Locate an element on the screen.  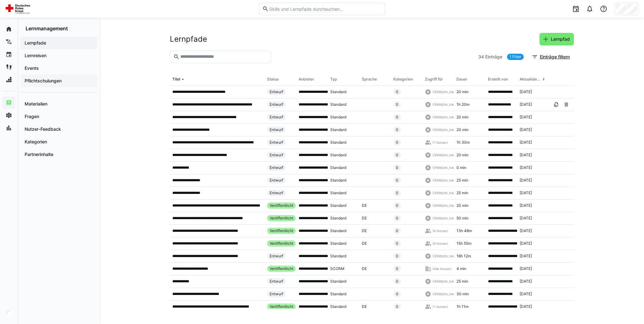
span: SCORM is located at coordinates (337, 269).